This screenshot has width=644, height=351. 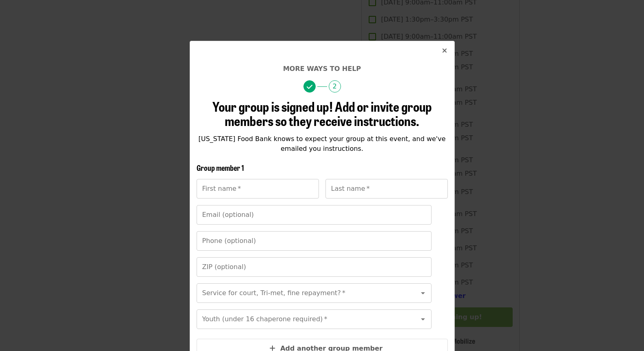 What do you see at coordinates (314, 241) in the screenshot?
I see `input: Phone (optional)` at bounding box center [314, 241].